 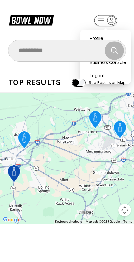 What do you see at coordinates (35, 82) in the screenshot?
I see `div: Top results` at bounding box center [35, 82].